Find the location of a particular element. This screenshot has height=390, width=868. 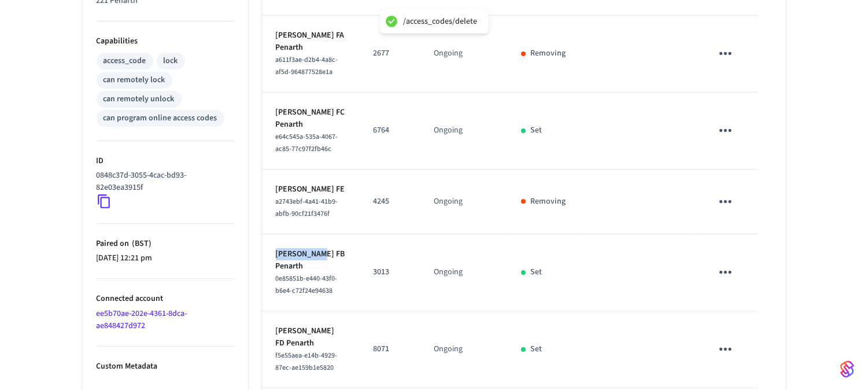

span: a611f3ae-d2b4-4a8c-af5d-964877528e1a is located at coordinates (307, 66).